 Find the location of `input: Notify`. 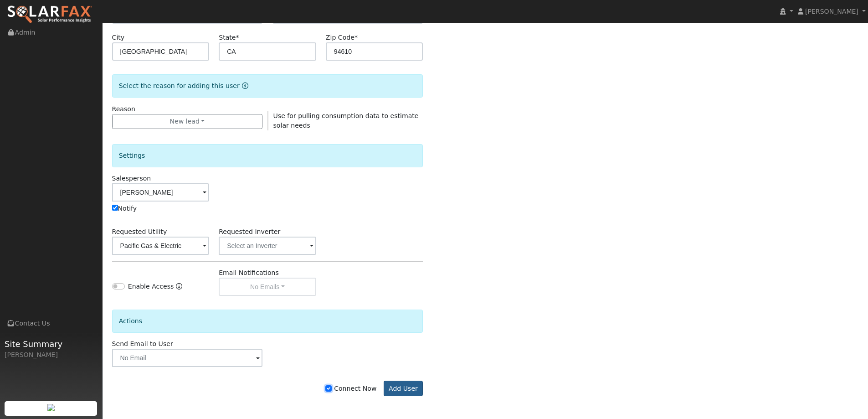

input: Notify is located at coordinates (115, 207).